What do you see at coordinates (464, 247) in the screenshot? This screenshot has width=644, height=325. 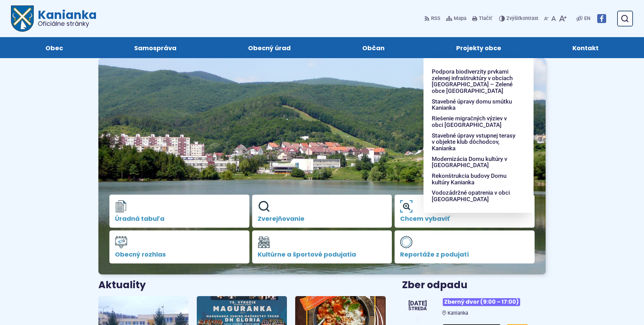 I see `a: Reportáže z podujatí` at bounding box center [464, 247].